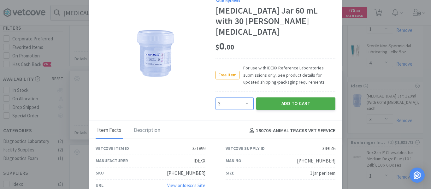 Image resolution: width=431 pixels, height=189 pixels. What do you see at coordinates (295, 104) in the screenshot?
I see `button: Add to Cart` at bounding box center [295, 104].